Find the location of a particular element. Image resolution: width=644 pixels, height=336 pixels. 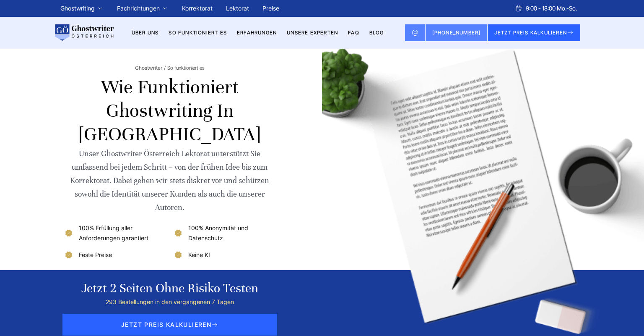

img: Email is located at coordinates (415, 33).